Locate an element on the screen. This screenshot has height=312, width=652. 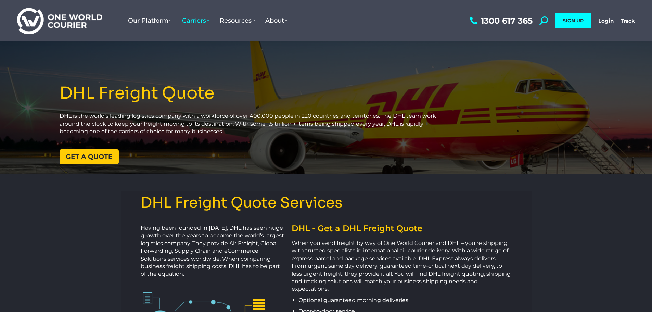
a: Login is located at coordinates (605, 21).